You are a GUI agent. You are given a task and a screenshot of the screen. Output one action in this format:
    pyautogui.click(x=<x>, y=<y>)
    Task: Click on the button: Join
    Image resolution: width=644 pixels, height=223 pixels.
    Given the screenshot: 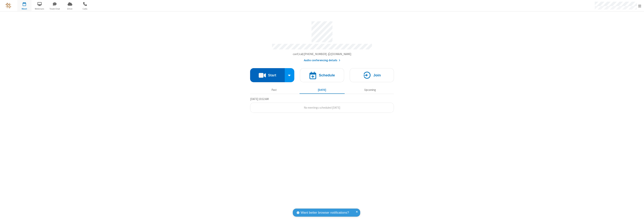 What is the action you would take?
    pyautogui.click(x=371, y=75)
    